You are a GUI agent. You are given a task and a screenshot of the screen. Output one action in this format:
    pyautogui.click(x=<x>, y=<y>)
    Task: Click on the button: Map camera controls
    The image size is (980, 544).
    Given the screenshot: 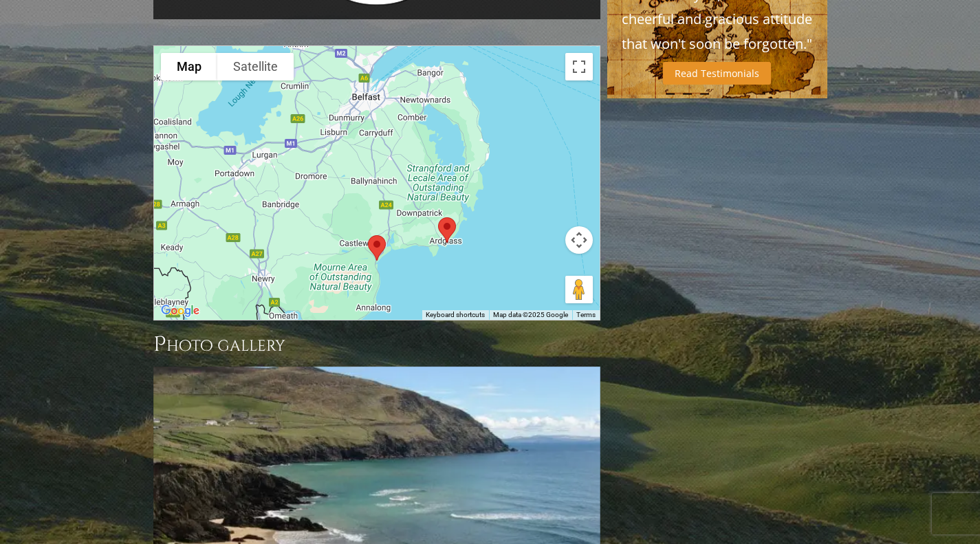 What is the action you would take?
    pyautogui.click(x=579, y=240)
    